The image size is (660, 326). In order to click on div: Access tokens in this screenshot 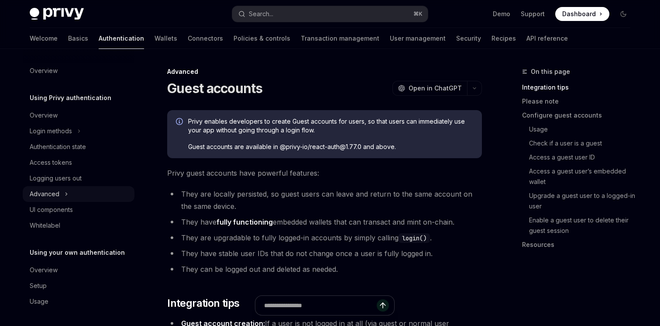, I will do `click(51, 162)`.